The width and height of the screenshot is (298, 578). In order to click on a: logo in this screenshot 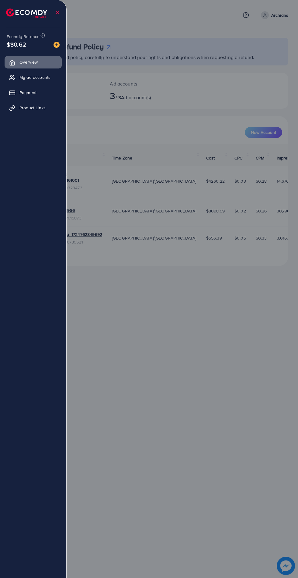, I will do `click(26, 13)`.